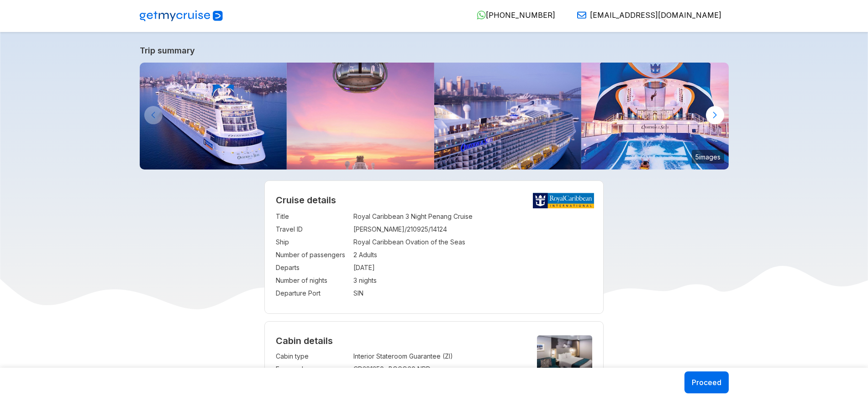  Describe the element at coordinates (312, 281) in the screenshot. I see `td: Number of nights` at that location.